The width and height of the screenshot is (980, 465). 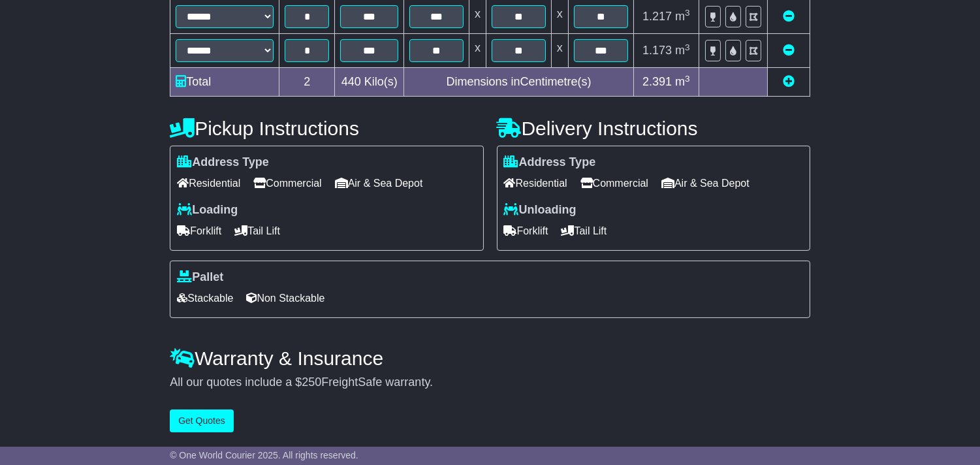 I want to click on span: Non Stackable, so click(x=286, y=298).